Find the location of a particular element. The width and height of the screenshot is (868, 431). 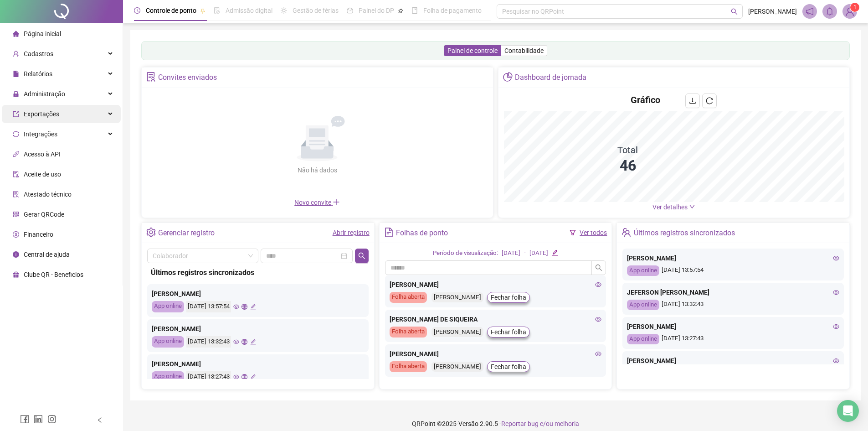

span: Exportações is located at coordinates (42, 114).